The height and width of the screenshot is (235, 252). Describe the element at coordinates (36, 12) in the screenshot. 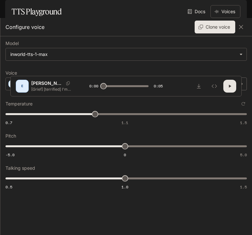

I see `h1: TTS Playground` at that location.